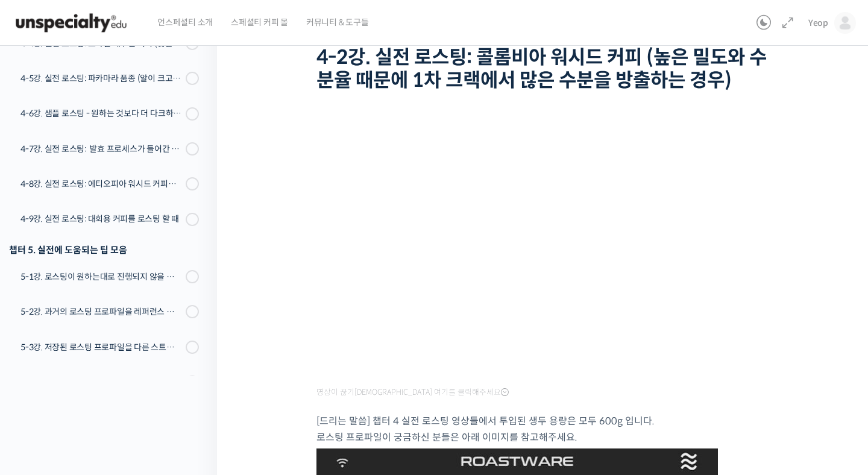 The height and width of the screenshot is (475, 868). Describe the element at coordinates (546, 69) in the screenshot. I see `h1: 4-2강. 실전 로스팅: 콜롬비아 워시드 커피 (높은 밀도와 수분율 때문에 1차 크랙에서 많은 수분을 방출하는 경우)` at that location.